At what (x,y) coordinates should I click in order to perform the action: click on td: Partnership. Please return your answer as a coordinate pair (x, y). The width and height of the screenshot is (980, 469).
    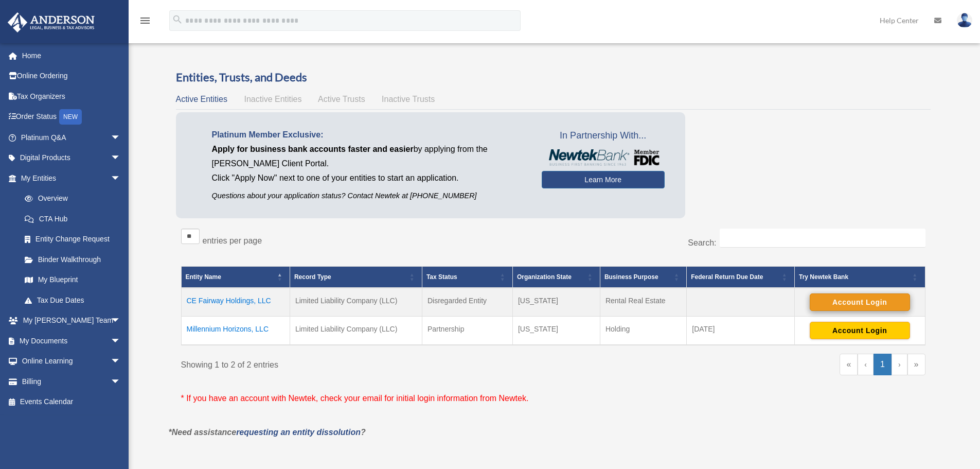
    Looking at the image, I should click on (467, 331).